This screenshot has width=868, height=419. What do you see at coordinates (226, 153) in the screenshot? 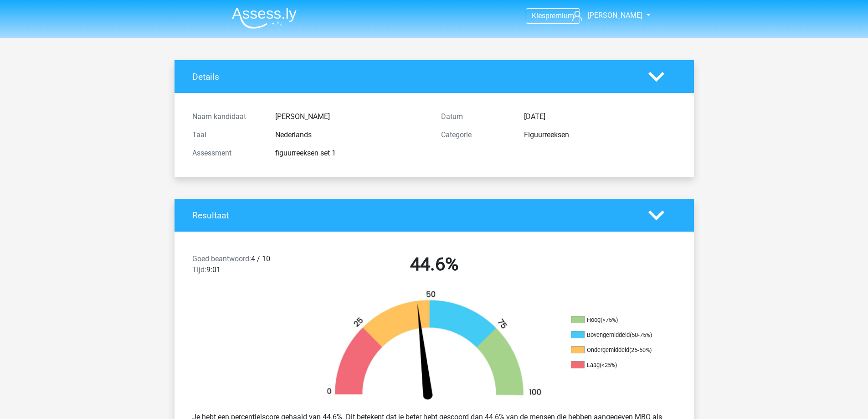
I see `div: Assessment` at bounding box center [226, 153].